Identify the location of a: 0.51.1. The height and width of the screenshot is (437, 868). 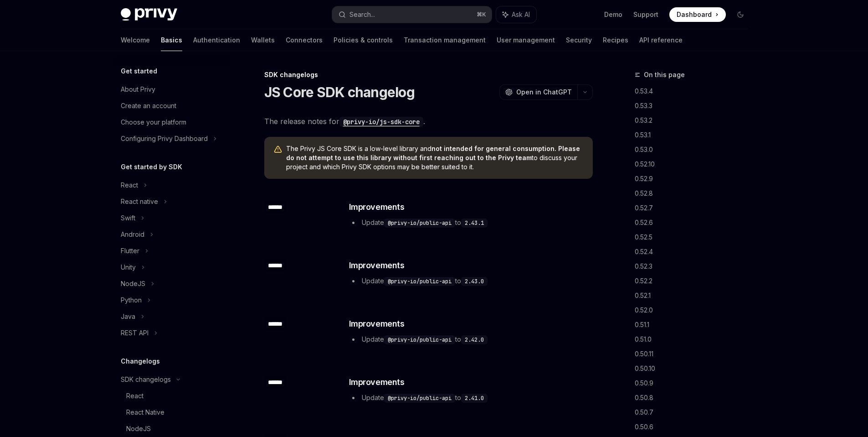
(695, 325).